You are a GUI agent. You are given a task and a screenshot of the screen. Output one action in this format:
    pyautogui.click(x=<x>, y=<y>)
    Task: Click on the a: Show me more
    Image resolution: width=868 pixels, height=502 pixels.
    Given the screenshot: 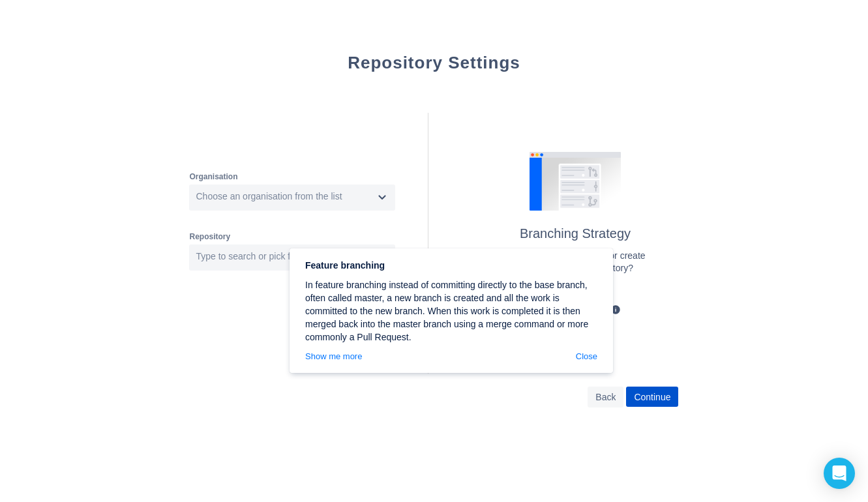 What is the action you would take?
    pyautogui.click(x=333, y=357)
    